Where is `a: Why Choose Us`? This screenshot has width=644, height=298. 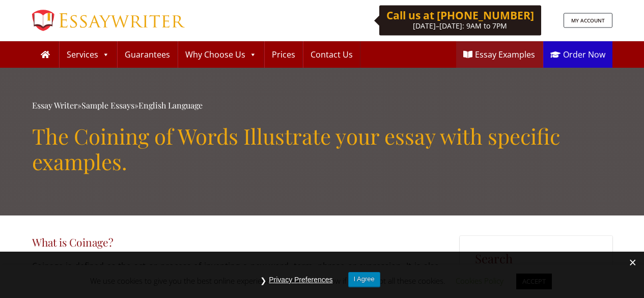 a: Why Choose Us is located at coordinates (221, 54).